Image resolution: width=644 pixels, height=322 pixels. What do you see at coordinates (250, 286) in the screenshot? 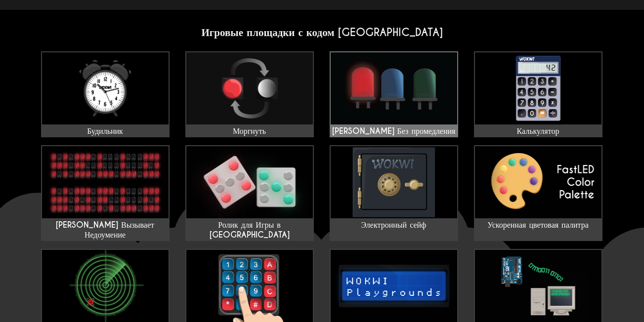
I see `img: Клавиатура` at bounding box center [250, 286].